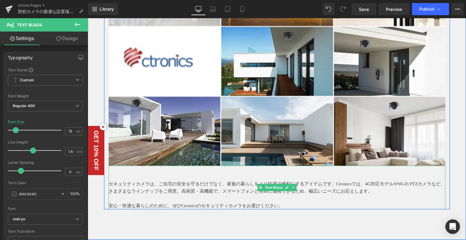 Image resolution: width=466 pixels, height=240 pixels. What do you see at coordinates (45, 96) in the screenshot?
I see `div: Font Weight` at bounding box center [45, 96].